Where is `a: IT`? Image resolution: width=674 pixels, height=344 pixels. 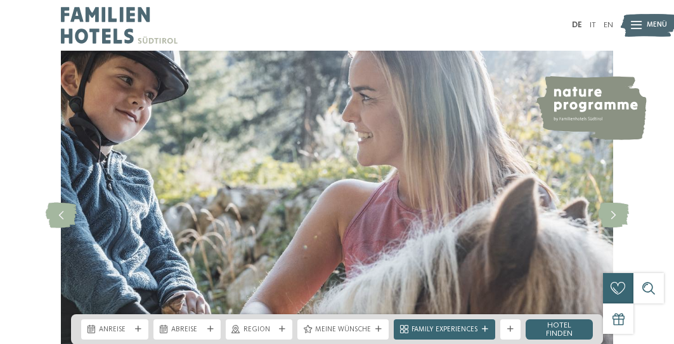 a: IT is located at coordinates (592, 25).